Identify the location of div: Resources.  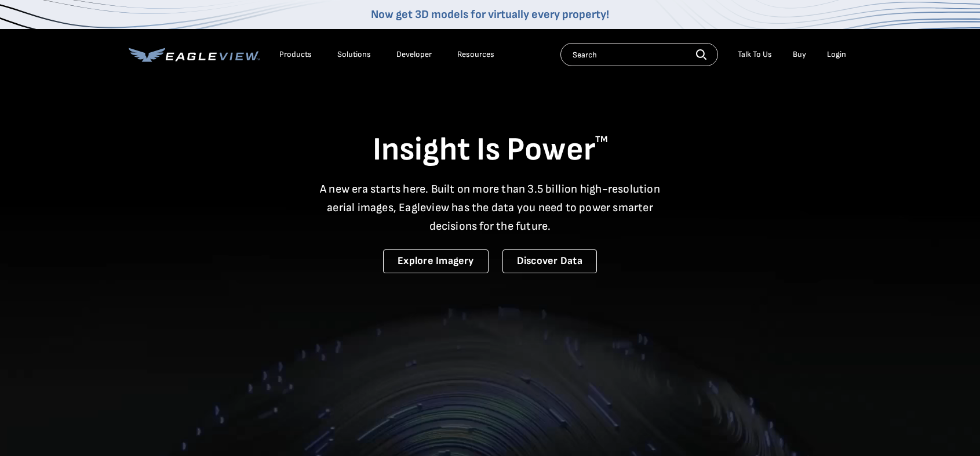
(476, 54).